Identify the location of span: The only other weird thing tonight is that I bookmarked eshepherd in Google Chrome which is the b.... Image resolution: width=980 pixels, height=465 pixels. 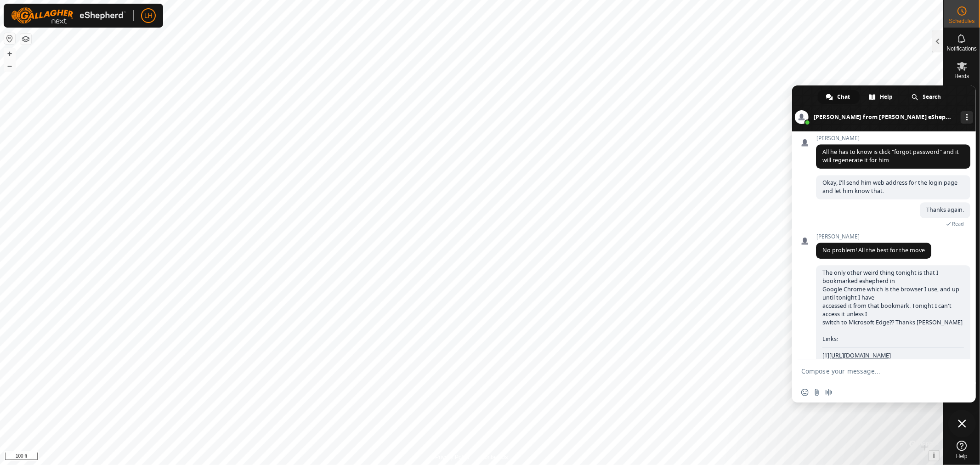
(893, 322).